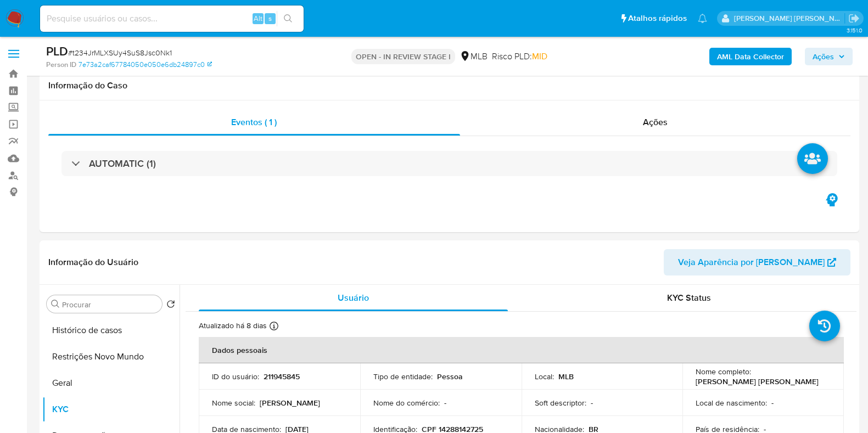 The width and height of the screenshot is (868, 433). What do you see at coordinates (540, 56) in the screenshot?
I see `span: MID` at bounding box center [540, 56].